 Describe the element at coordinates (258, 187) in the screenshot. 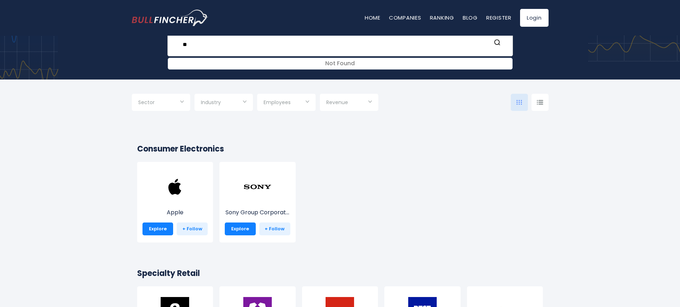

I see `img: SONY.png` at that location.